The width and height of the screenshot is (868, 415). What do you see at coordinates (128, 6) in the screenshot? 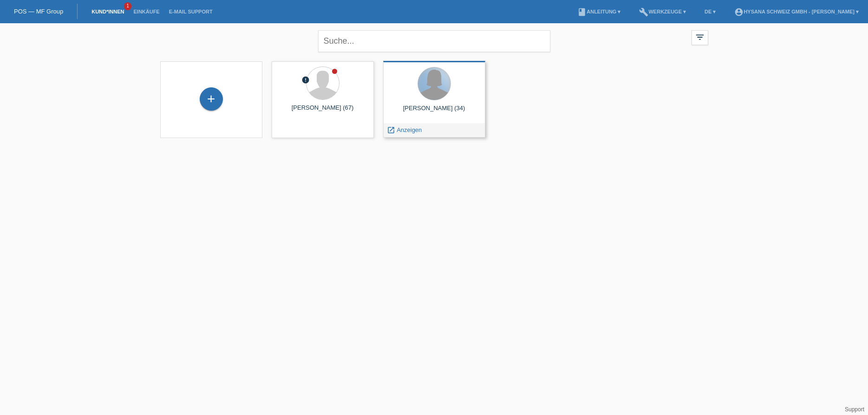
I see `span: 1` at bounding box center [128, 6].